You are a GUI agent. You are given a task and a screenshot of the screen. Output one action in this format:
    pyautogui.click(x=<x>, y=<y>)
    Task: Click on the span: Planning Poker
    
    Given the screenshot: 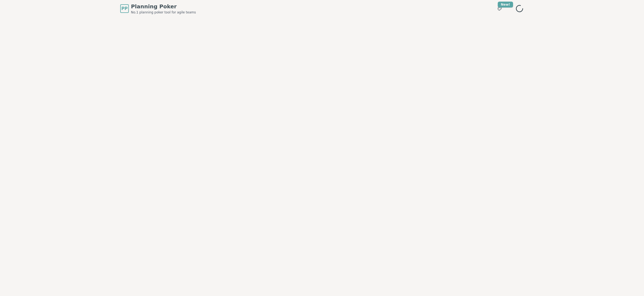 What is the action you would take?
    pyautogui.click(x=164, y=7)
    